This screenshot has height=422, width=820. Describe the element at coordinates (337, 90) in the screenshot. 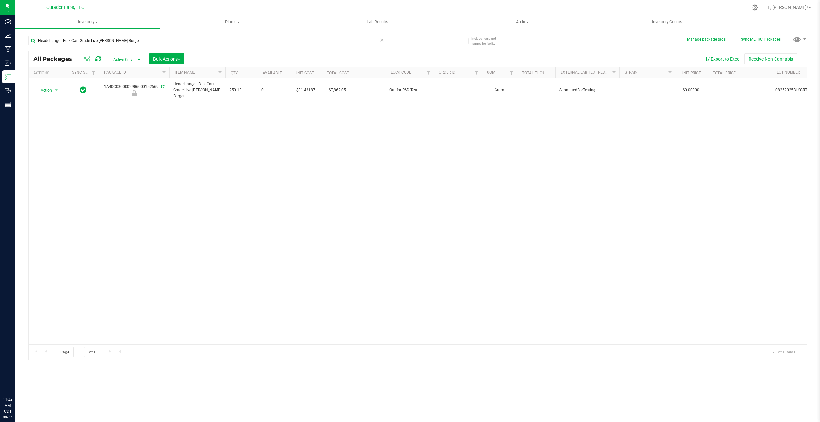

I see `span: $7,862.05` at that location.